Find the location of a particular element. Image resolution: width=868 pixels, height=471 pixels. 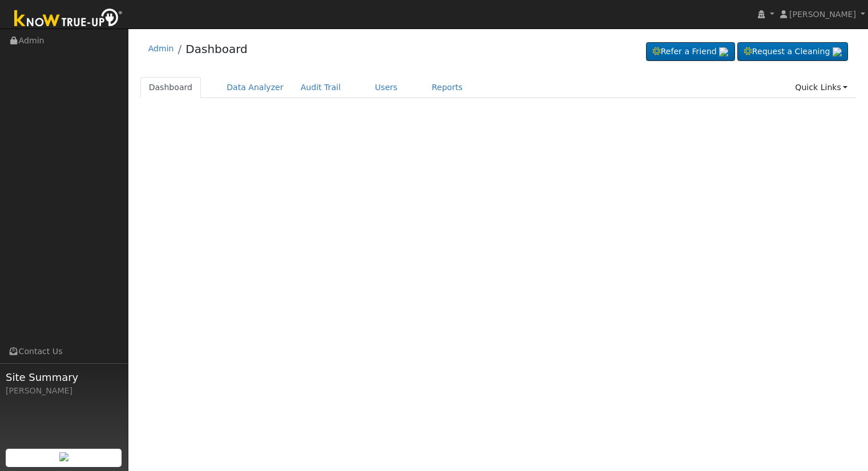

a: Data Analyzer is located at coordinates (255, 88).